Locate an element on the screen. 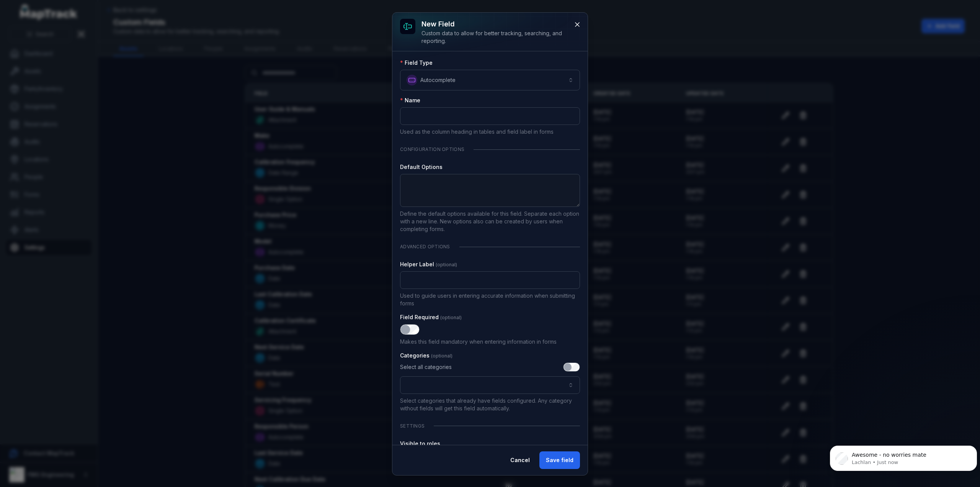 The height and width of the screenshot is (487, 980). button: Upload attachment is located at coordinates (15, 254).